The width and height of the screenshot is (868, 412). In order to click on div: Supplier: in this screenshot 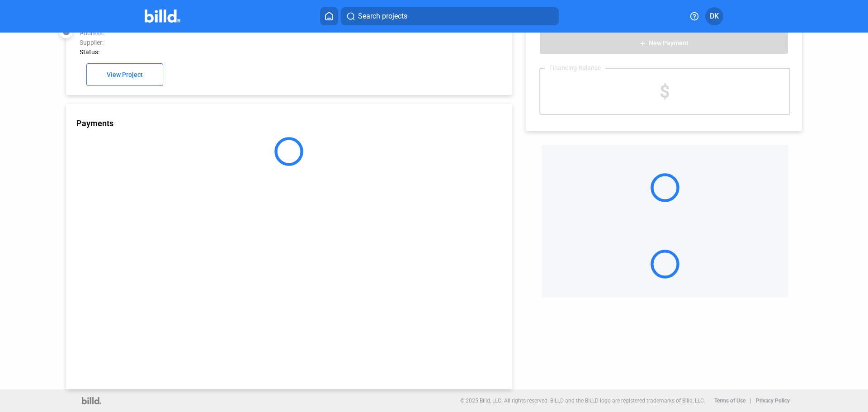, I will do `click(247, 42)`.